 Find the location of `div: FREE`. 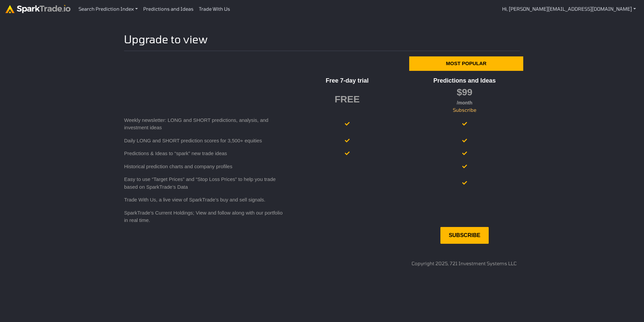

div: FREE is located at coordinates (347, 99).